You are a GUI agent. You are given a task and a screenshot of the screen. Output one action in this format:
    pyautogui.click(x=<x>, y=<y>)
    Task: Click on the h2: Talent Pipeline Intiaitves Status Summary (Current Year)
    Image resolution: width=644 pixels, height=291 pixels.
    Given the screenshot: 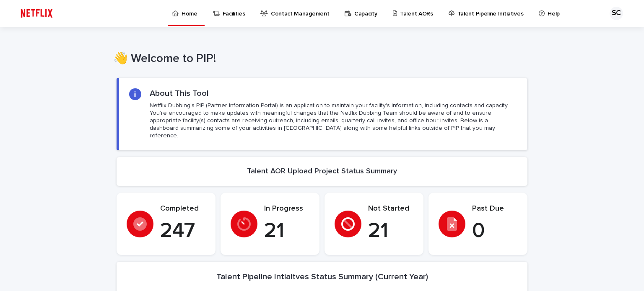 What is the action you would take?
    pyautogui.click(x=322, y=277)
    